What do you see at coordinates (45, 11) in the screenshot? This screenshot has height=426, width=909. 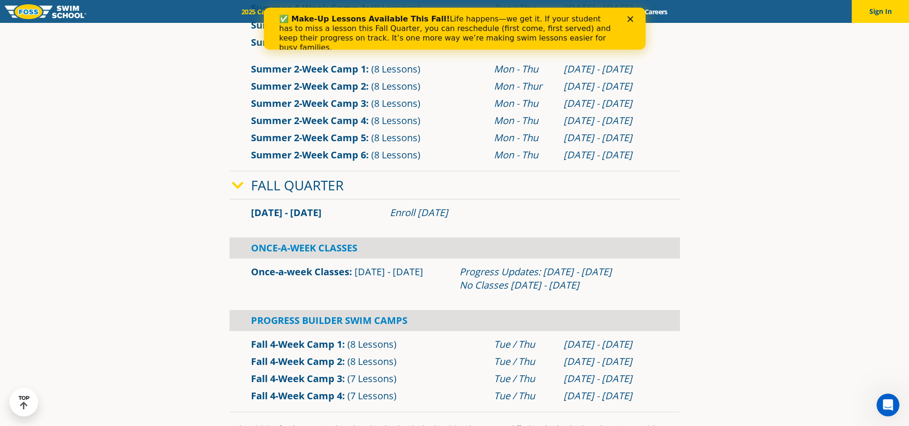 I see `img: FOSS Swim School Logo` at bounding box center [45, 11].